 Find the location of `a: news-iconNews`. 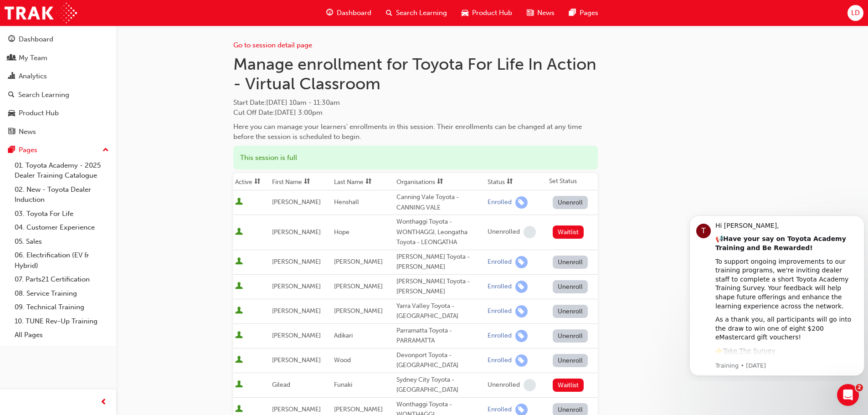

a: news-iconNews is located at coordinates (540, 12).